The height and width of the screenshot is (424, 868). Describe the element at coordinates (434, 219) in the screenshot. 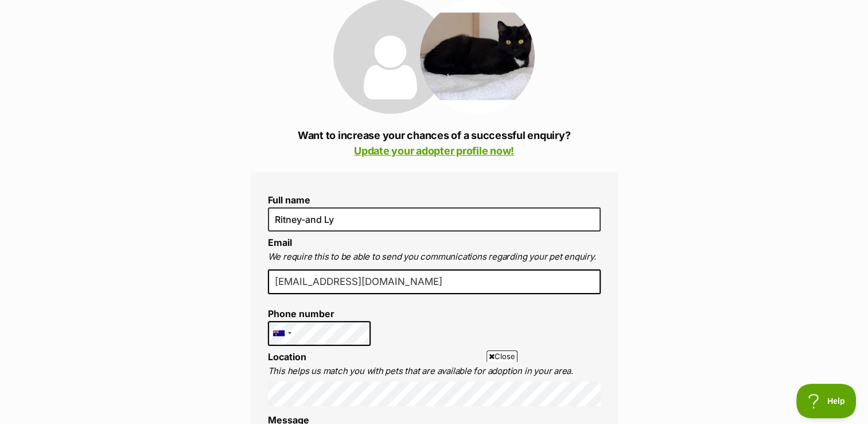

I see `input: E.g. Jimmy Chew` at that location.